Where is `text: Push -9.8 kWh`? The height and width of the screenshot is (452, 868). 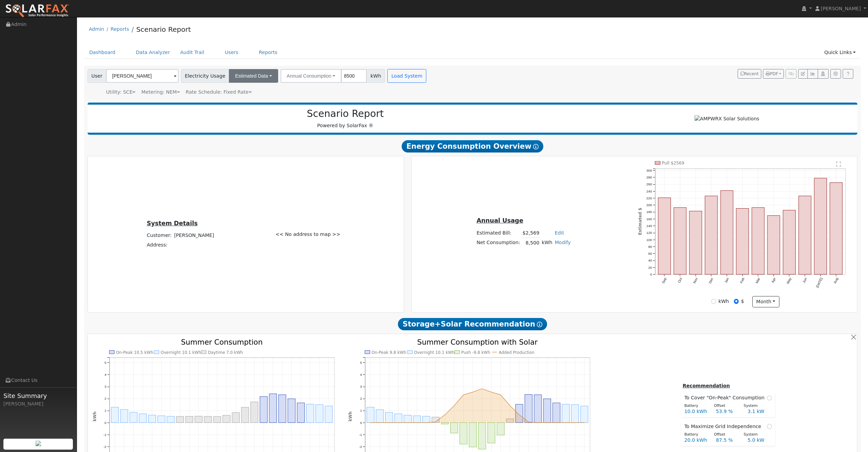 text: Push -9.8 kWh is located at coordinates (476, 352).